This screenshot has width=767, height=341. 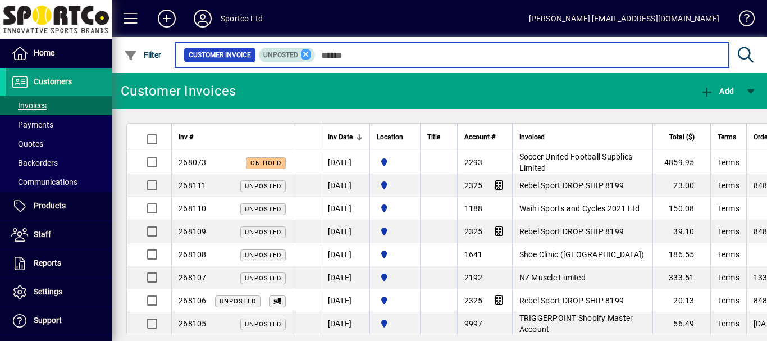 What do you see at coordinates (59, 106) in the screenshot?
I see `a: Invoices` at bounding box center [59, 106].